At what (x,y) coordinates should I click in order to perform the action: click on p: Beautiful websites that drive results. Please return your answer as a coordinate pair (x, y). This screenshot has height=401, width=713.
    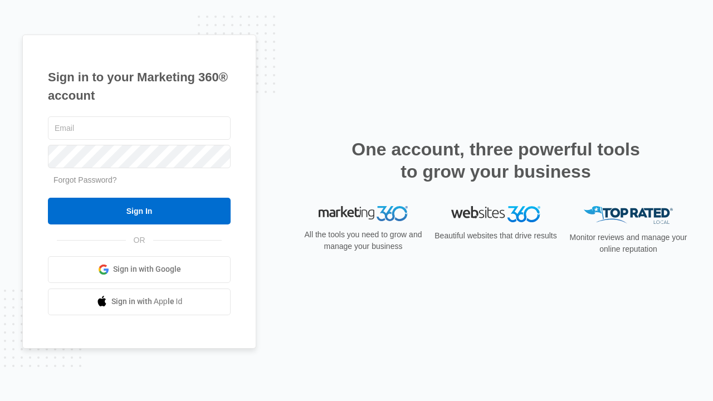
    Looking at the image, I should click on (496, 236).